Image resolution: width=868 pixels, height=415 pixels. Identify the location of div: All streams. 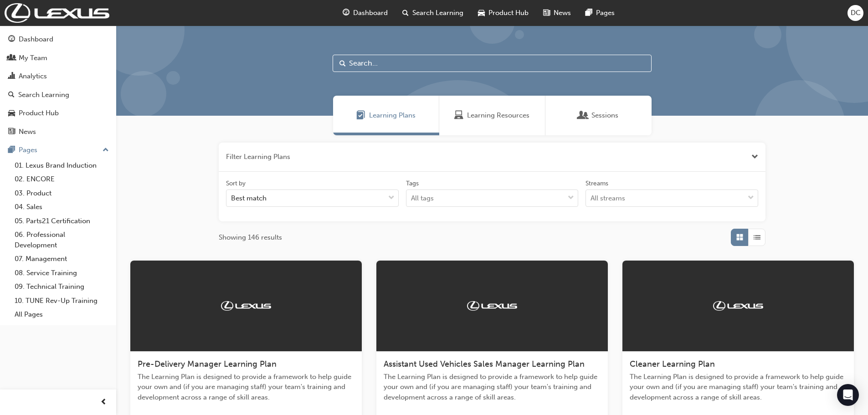
(608, 198).